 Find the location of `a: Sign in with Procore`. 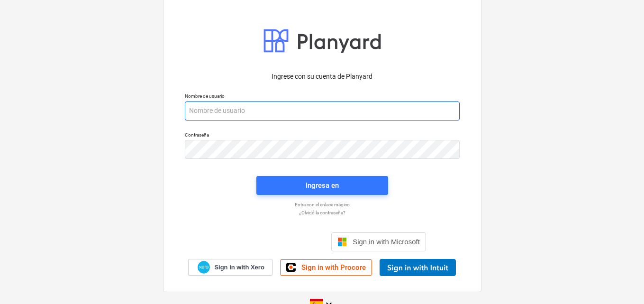

a: Sign in with Procore is located at coordinates (326, 268).